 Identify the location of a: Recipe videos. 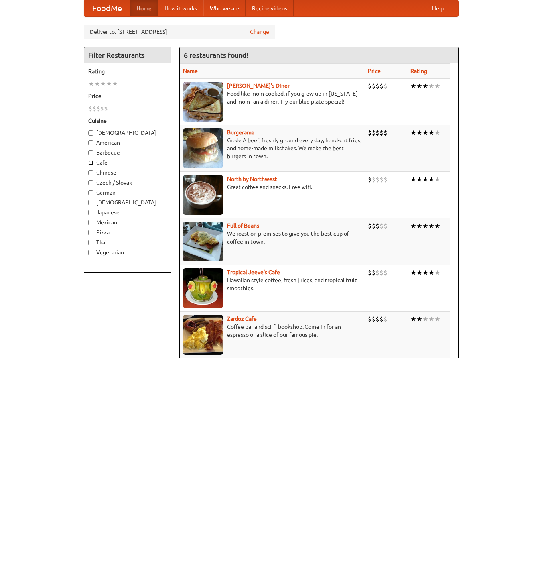
(269, 8).